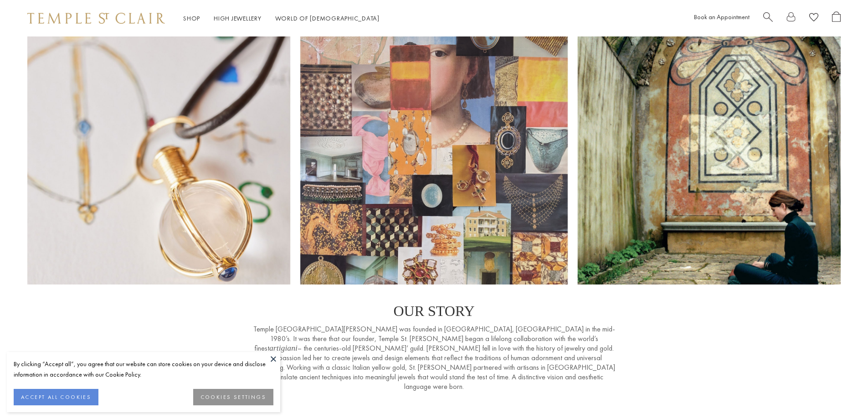 The image size is (868, 419). I want to click on a: Book an Appointment, so click(722, 17).